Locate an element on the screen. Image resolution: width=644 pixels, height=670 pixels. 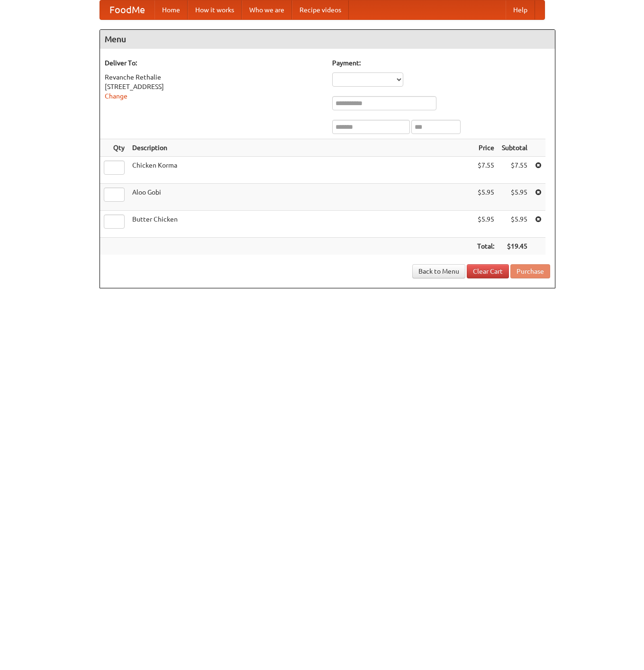
a: Home is located at coordinates (171, 10).